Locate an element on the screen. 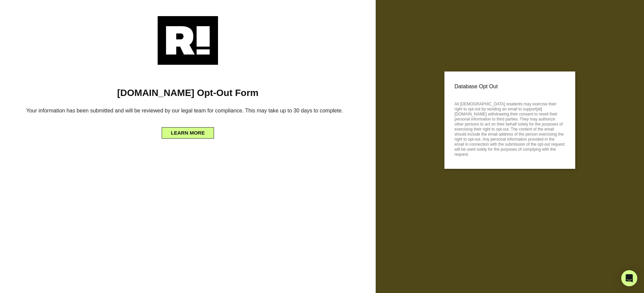 The height and width of the screenshot is (293, 644). a: LEARN MORE is located at coordinates (188, 131).